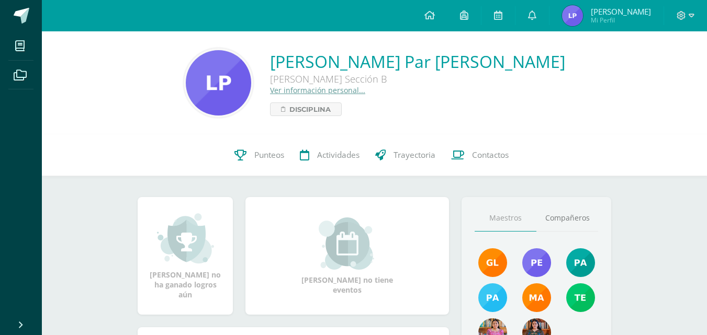 This screenshot has height=335, width=707. What do you see at coordinates (330, 155) in the screenshot?
I see `a: Actividades` at bounding box center [330, 155].